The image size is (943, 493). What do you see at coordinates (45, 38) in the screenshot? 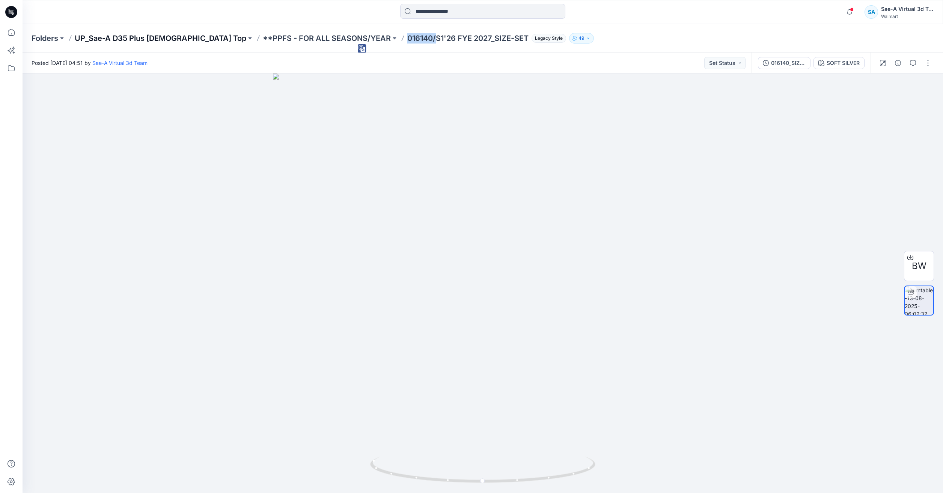
I see `a: Folders` at bounding box center [45, 38].